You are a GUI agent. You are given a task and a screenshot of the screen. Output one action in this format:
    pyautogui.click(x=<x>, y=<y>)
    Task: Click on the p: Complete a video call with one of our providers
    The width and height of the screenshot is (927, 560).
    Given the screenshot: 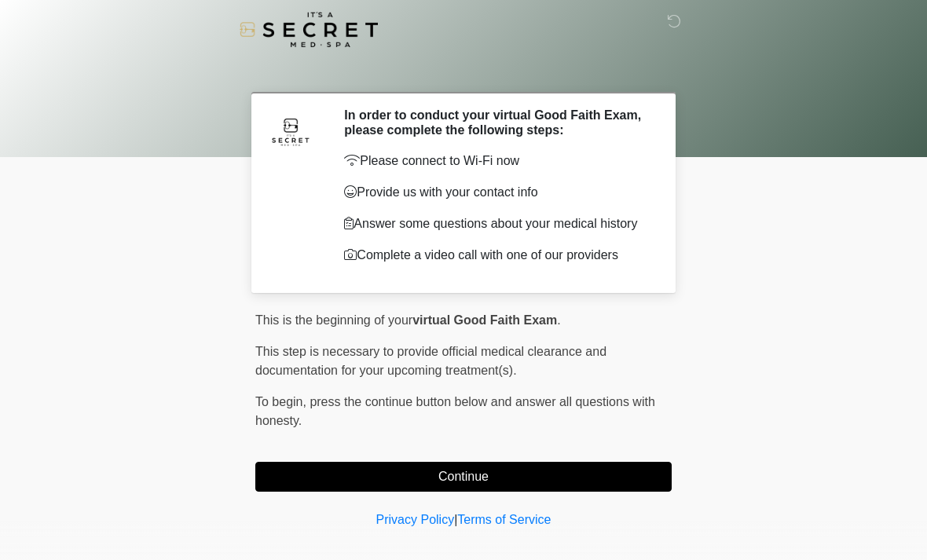 What is the action you would take?
    pyautogui.click(x=496, y=255)
    